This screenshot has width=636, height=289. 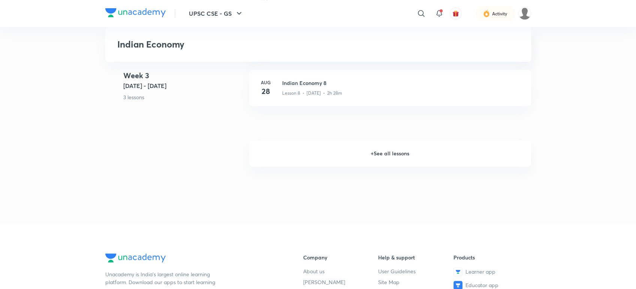 What do you see at coordinates (481, 272) in the screenshot?
I see `span: Learner app` at bounding box center [481, 272].